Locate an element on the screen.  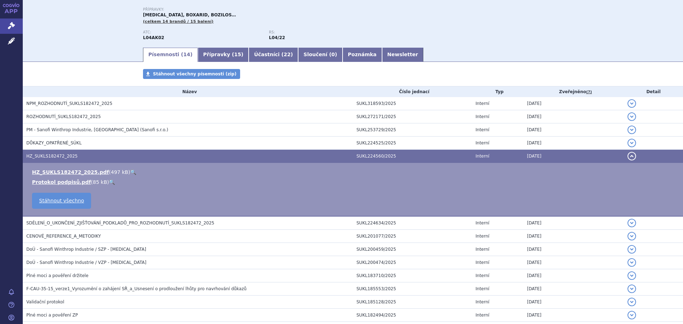
td: SUKL318593/2025 is located at coordinates (413, 104).